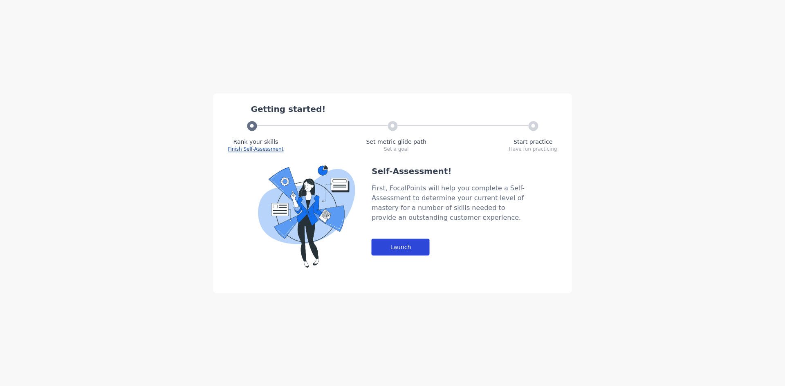 This screenshot has width=785, height=386. Describe the element at coordinates (449, 171) in the screenshot. I see `div: Self-Assessment!` at that location.